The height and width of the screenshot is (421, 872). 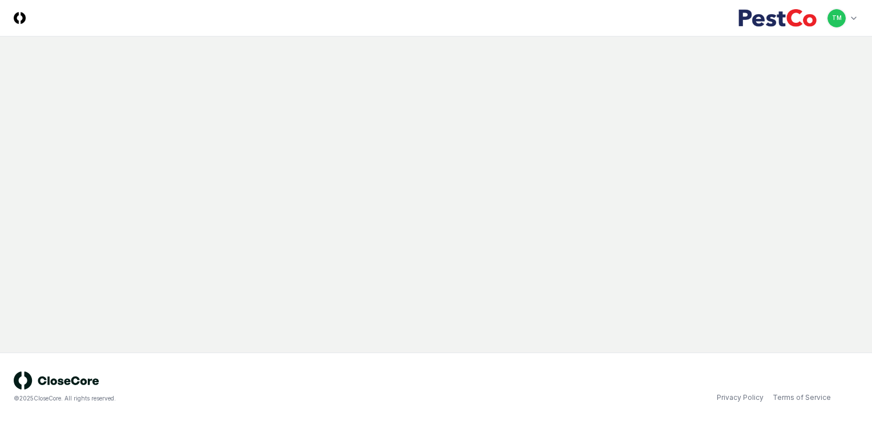 What do you see at coordinates (836, 18) in the screenshot?
I see `button: TM` at bounding box center [836, 18].